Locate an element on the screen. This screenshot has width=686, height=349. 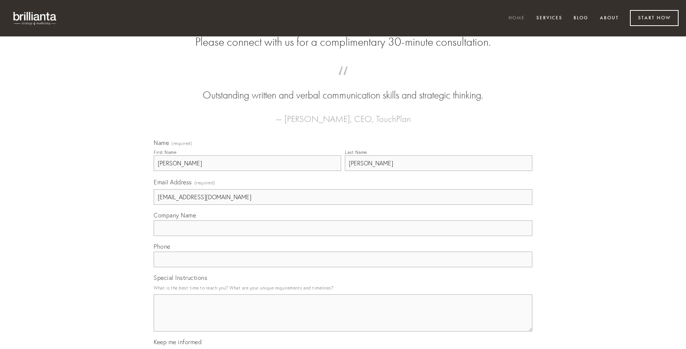
span: Company Name is located at coordinates (175, 215).